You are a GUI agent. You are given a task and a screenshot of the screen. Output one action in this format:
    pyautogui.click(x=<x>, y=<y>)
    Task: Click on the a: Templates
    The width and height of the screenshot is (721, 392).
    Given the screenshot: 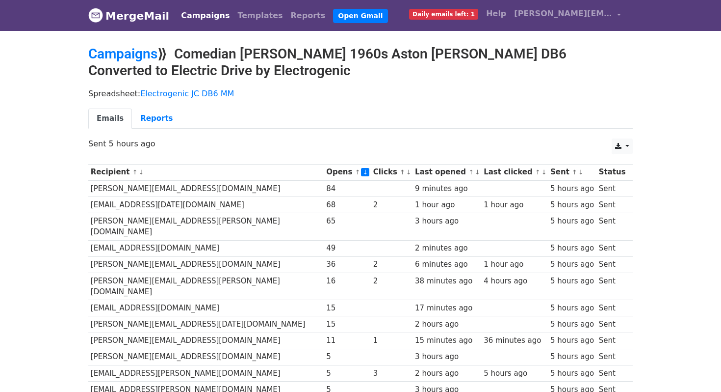 What is the action you would take?
    pyautogui.click(x=260, y=16)
    